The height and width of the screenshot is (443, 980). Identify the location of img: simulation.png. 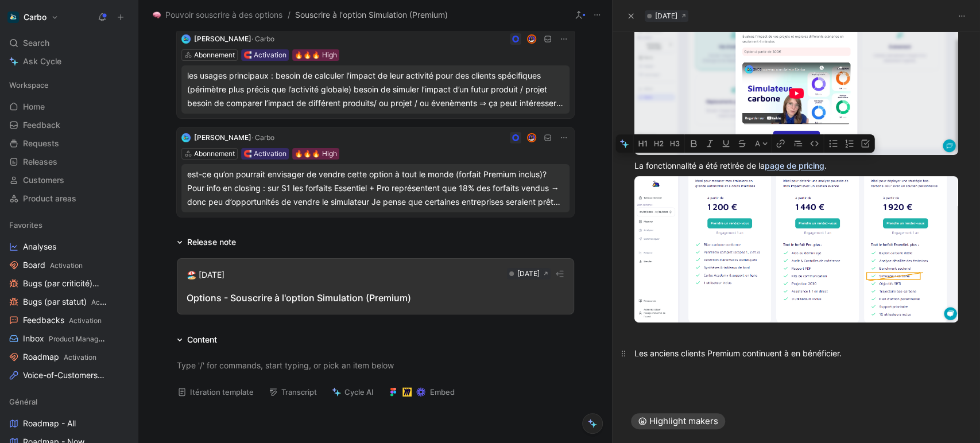
(796, 82).